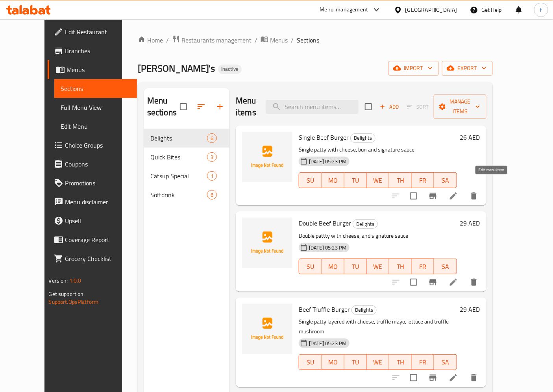 The width and height of the screenshot is (553, 392). Describe the element at coordinates (187, 138) in the screenshot. I see `div: Delights6` at that location.